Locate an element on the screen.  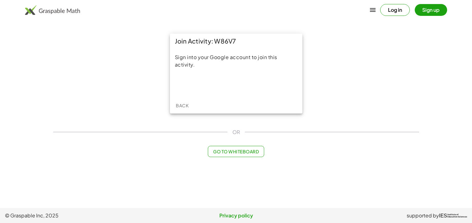
span: supported by is located at coordinates (423, 216).